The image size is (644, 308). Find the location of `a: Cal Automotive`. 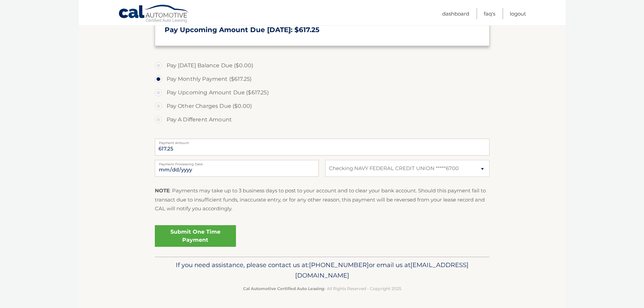

a: Cal Automotive is located at coordinates (154, 15).